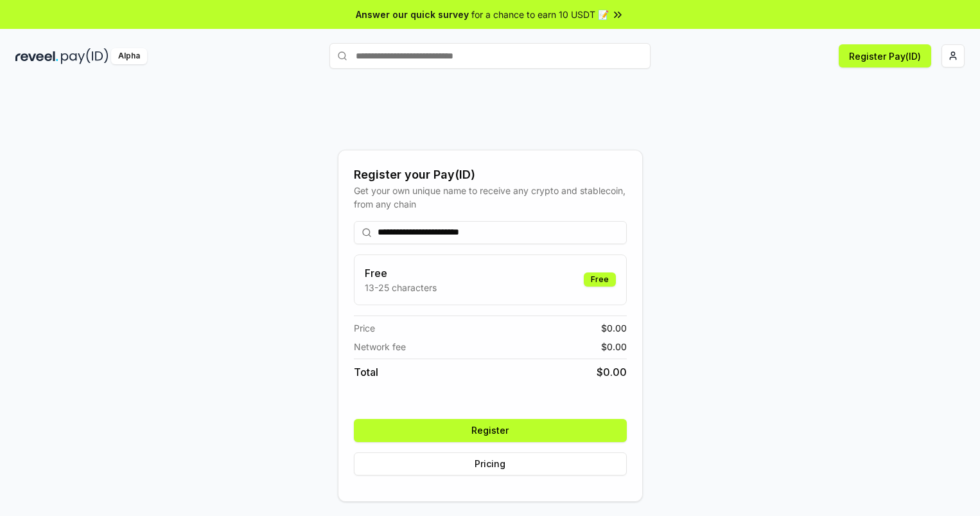 This screenshot has width=980, height=516. Describe the element at coordinates (490, 197) in the screenshot. I see `div: Get your own unique name to receive any crypto and stablecoin, from any chain` at that location.